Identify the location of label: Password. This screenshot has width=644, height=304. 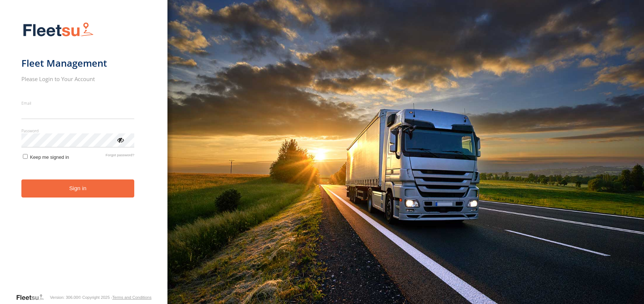
(78, 131).